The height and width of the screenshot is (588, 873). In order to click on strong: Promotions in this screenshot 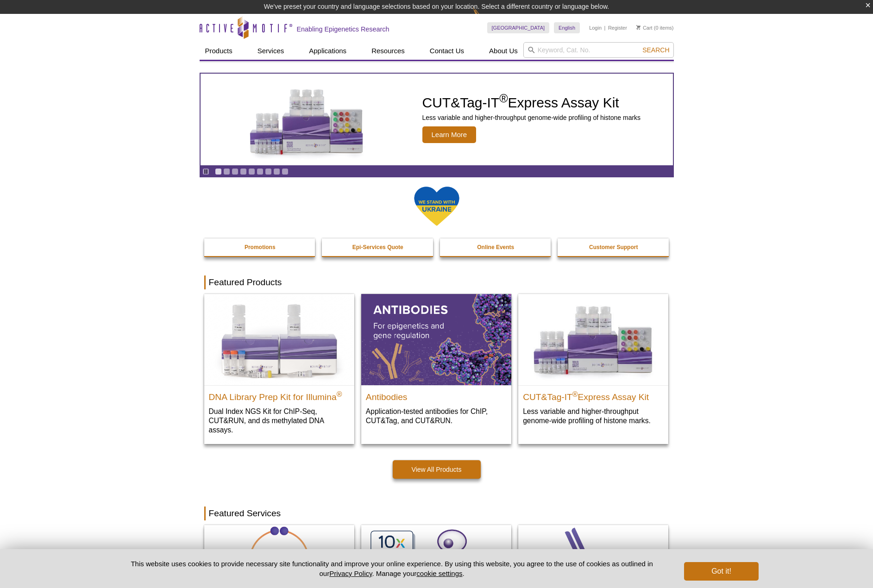, I will do `click(260, 247)`.